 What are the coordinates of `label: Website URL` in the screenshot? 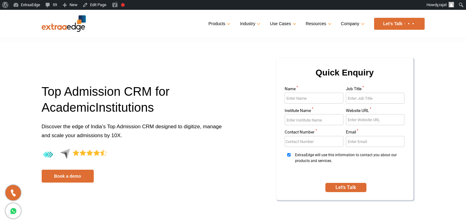 It's located at (376, 111).